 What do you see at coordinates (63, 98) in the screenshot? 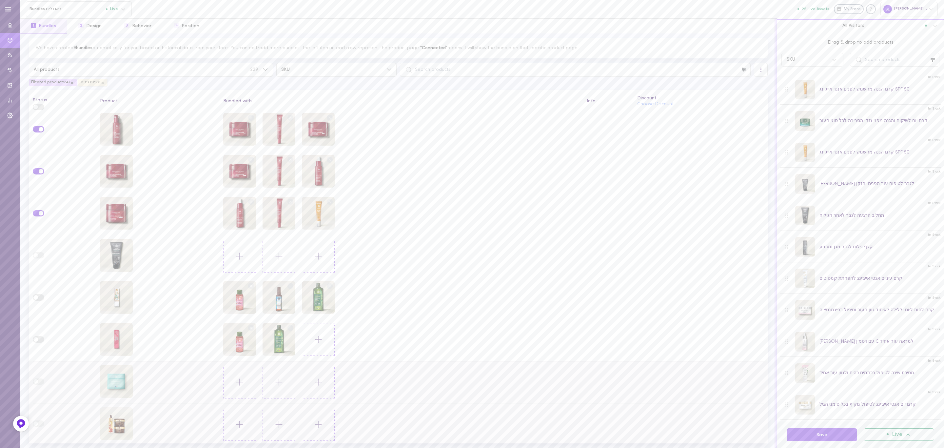
I see `div: Status` at bounding box center [63, 98].